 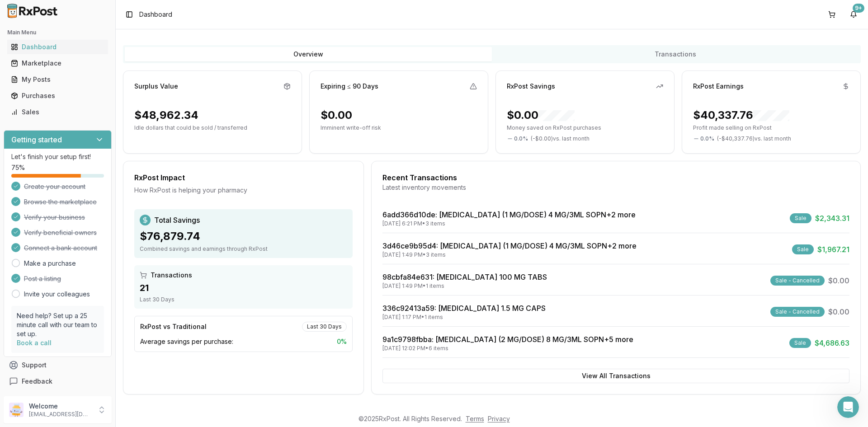 What do you see at coordinates (399, 128) in the screenshot?
I see `p: Imminent write-off risk` at bounding box center [399, 128].